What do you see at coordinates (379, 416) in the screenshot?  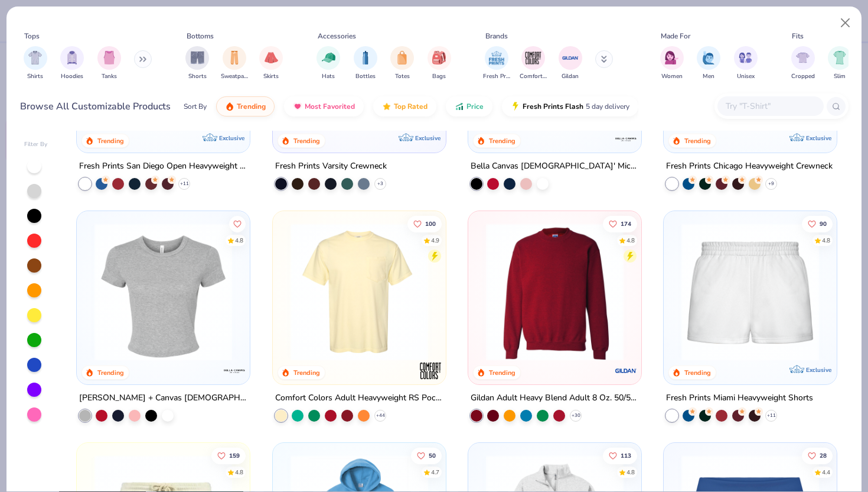 I see `span: + 44` at bounding box center [379, 416].